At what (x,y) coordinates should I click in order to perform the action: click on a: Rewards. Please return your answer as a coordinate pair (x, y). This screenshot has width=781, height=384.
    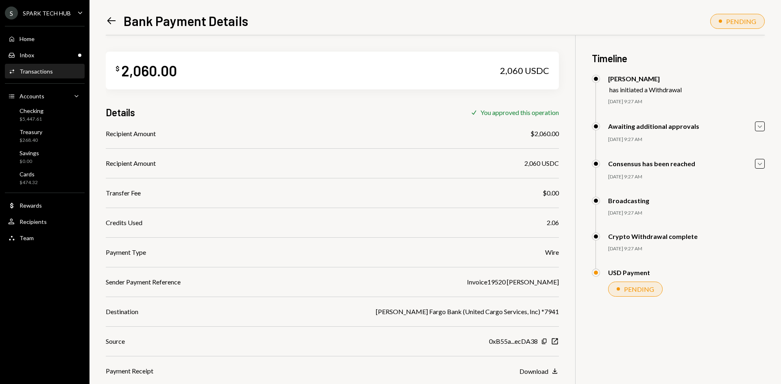
    Looking at the image, I should click on (45, 205).